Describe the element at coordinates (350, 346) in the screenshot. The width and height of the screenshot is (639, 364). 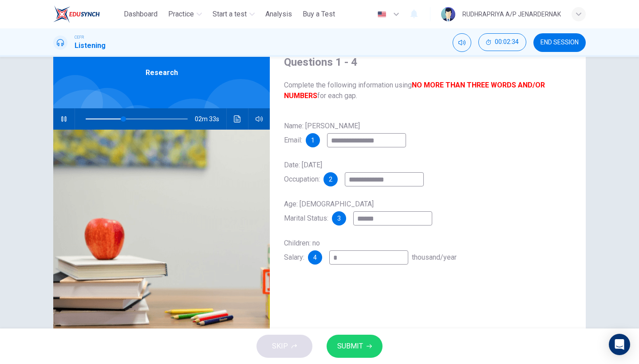
I see `span: SUBMIT` at that location.